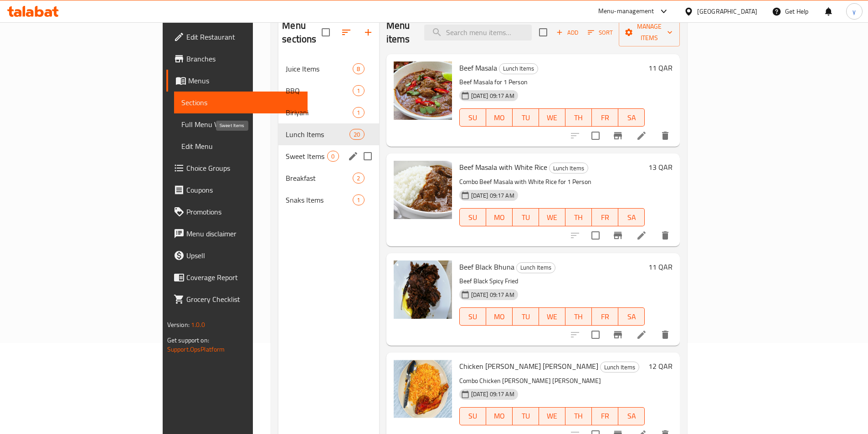  What do you see at coordinates (237, 81) in the screenshot?
I see `a: Menus` at bounding box center [237, 81].